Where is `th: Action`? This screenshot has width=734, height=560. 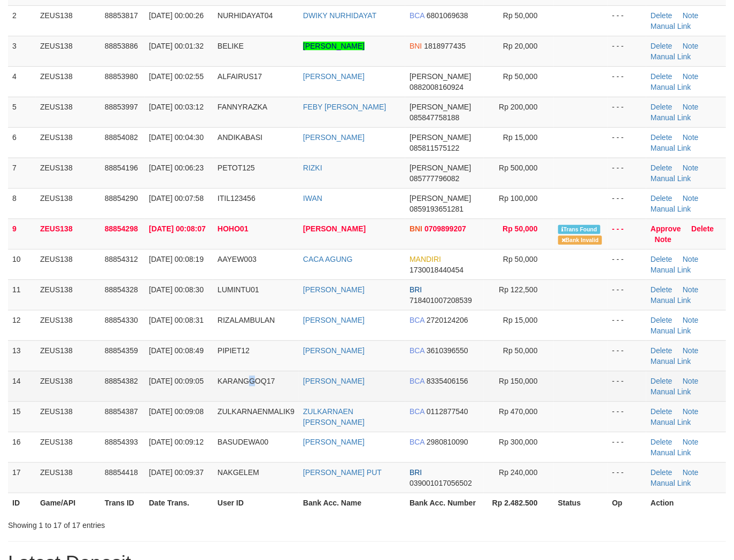
th: Action is located at coordinates (686, 502).